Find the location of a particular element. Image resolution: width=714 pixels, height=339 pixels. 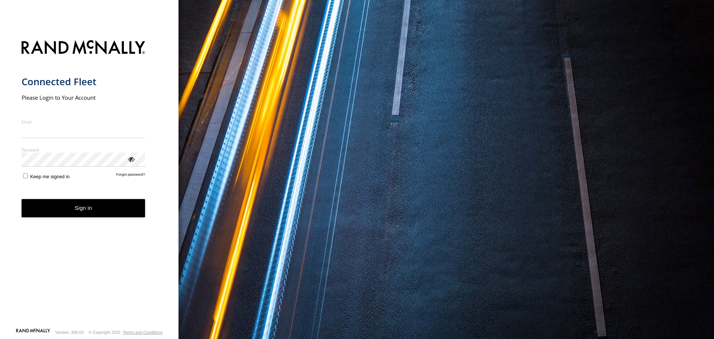

div: Version: 305.03 is located at coordinates (70, 332).